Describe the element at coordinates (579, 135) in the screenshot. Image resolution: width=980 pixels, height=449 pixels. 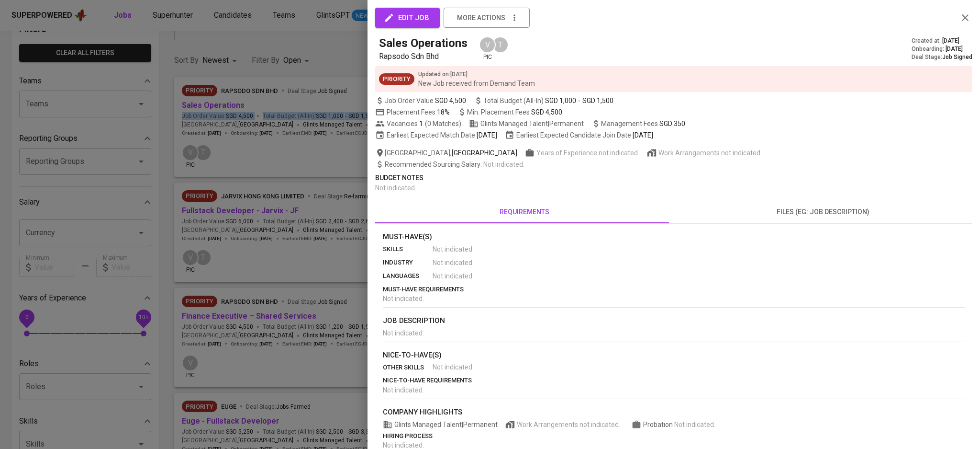
I see `span: Earliest Expected Candidate Join Date` at that location.